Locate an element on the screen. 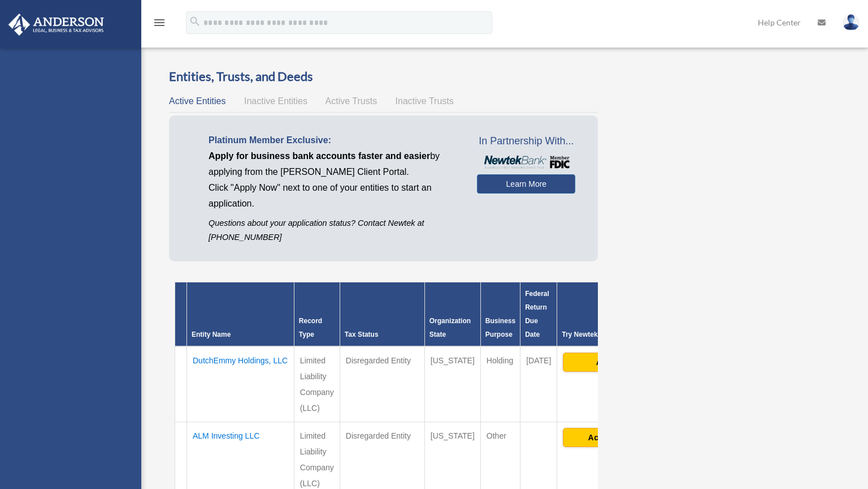 This screenshot has height=489, width=868. span: Active Trusts is located at coordinates (351, 101).